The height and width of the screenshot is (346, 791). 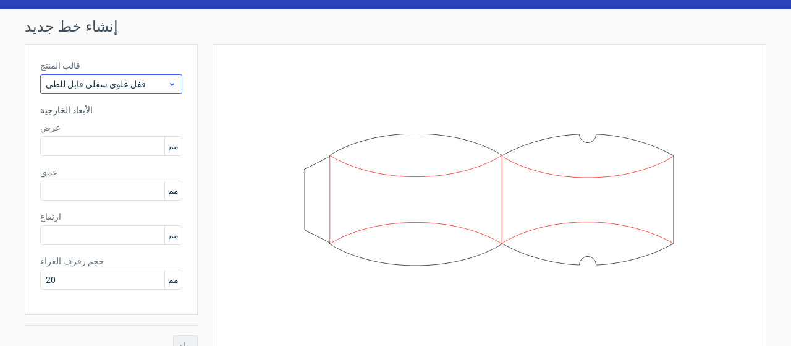 What do you see at coordinates (66, 110) in the screenshot?
I see `font: الأبعاد الخارجية` at bounding box center [66, 110].